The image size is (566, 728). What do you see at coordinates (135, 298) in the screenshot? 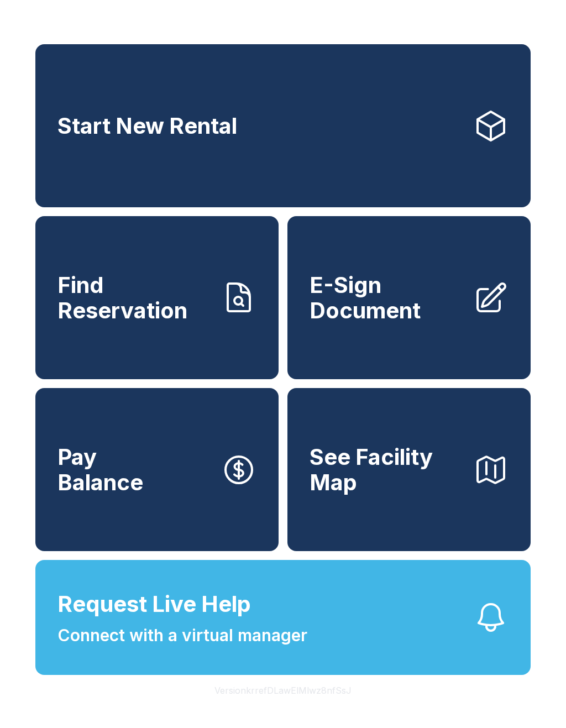
I see `span: Find Reservation` at bounding box center [135, 298].